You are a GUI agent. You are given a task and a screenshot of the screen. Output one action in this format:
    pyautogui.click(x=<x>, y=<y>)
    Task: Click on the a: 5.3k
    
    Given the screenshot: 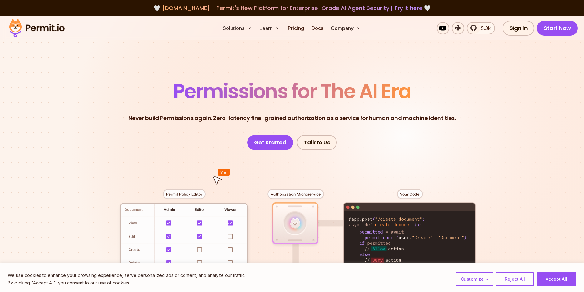 What is the action you would take?
    pyautogui.click(x=481, y=28)
    